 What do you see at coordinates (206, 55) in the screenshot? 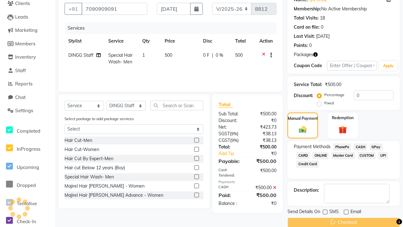
I see `span: 0 F` at bounding box center [206, 55].